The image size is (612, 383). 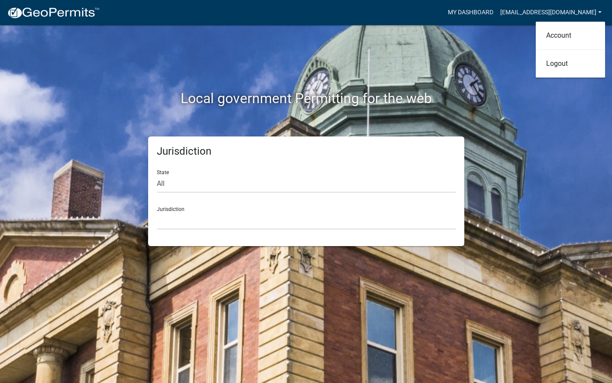 What do you see at coordinates (471, 13) in the screenshot?
I see `a: My Dashboard` at bounding box center [471, 13].